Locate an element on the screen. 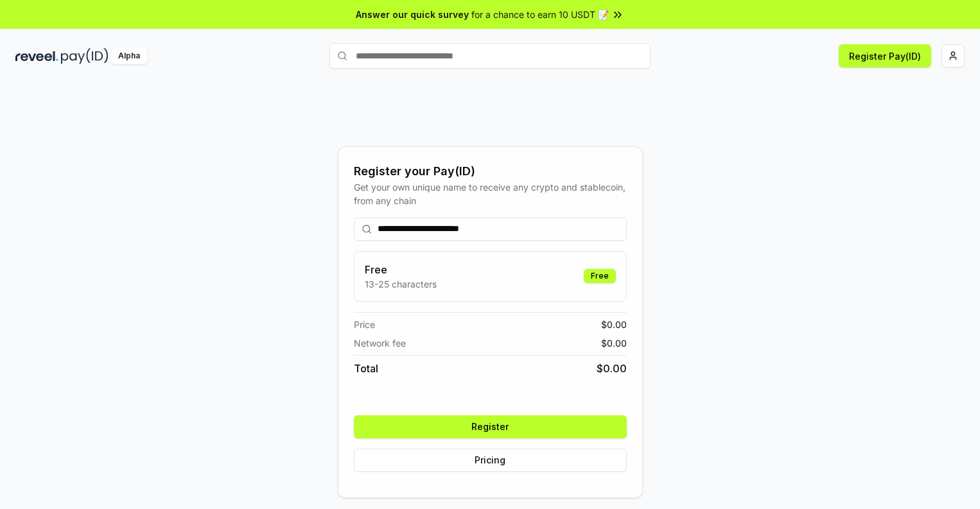 The image size is (980, 509). span: for a chance to earn 10 USDT 📝 is located at coordinates (540, 14).